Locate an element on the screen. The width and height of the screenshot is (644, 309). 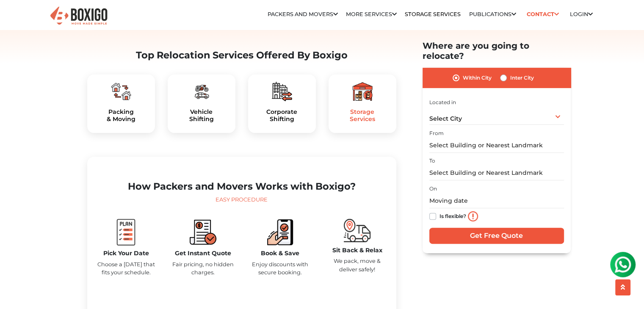
img: boxigo_packers_and_movers_move is located at coordinates (357, 230).